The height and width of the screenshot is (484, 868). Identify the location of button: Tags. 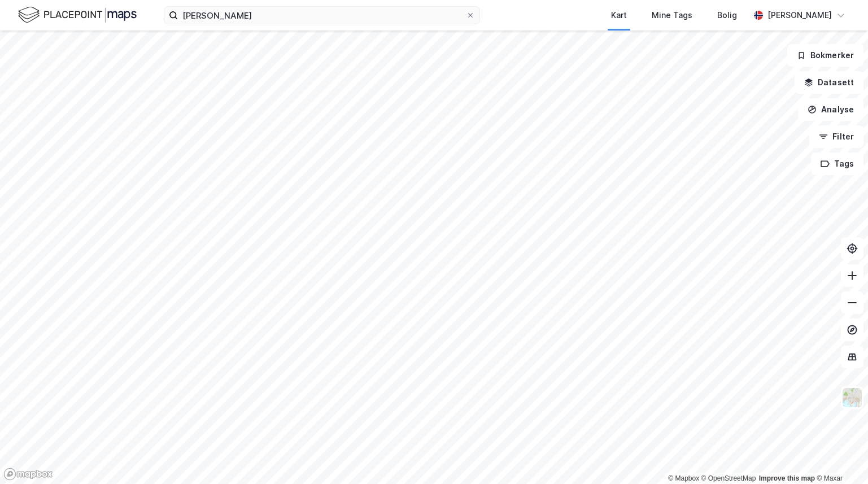
(837, 164).